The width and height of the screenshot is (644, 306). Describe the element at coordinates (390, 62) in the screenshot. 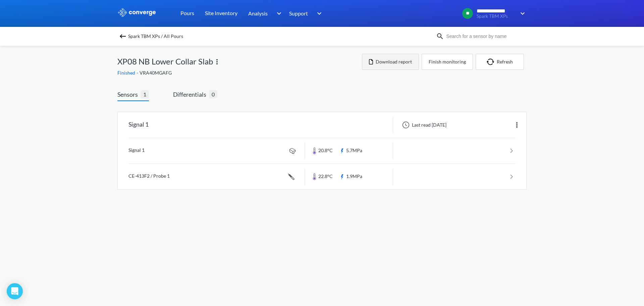

I see `button: Download report` at that location.